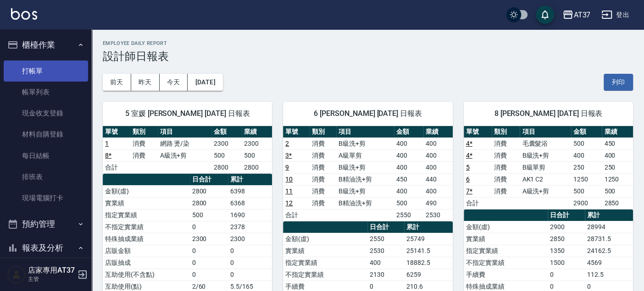 The image size is (644, 291). What do you see at coordinates (365, 203) in the screenshot?
I see `td: B精油洗+剪` at bounding box center [365, 203].